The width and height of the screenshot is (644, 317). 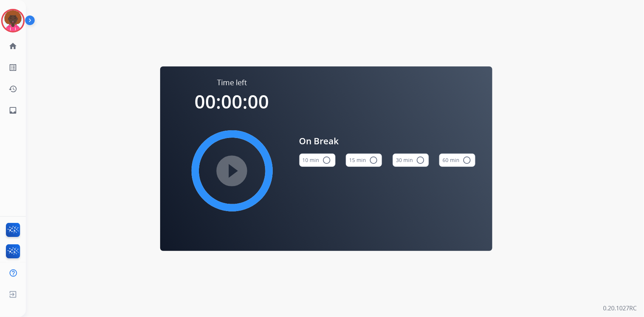 What do you see at coordinates (411, 161) in the screenshot?
I see `button: 30 min` at bounding box center [411, 161].